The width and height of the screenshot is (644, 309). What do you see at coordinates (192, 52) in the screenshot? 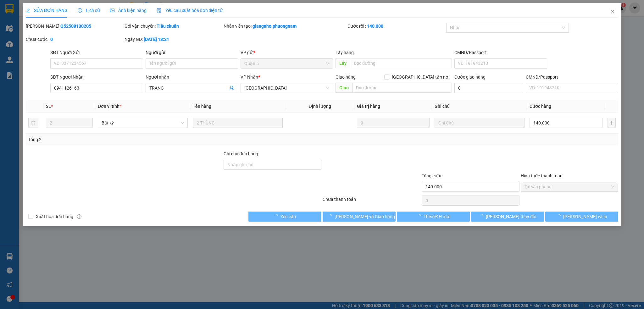
I see `div: Người gửi` at bounding box center [192, 52].